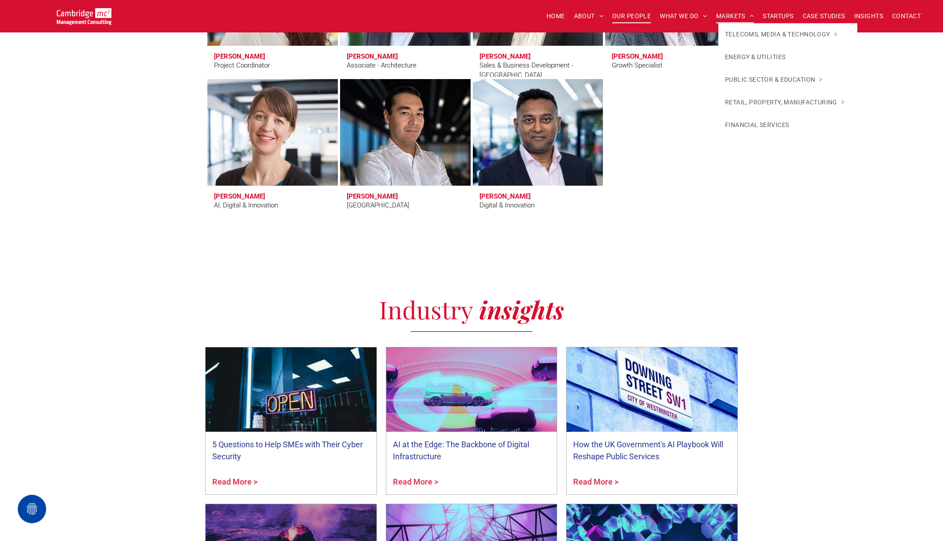 This screenshot has width=943, height=541. I want to click on a: Dr Zoë Webster | AI, Digital & Innovation | Cambridge Management Consulting, so click(273, 132).